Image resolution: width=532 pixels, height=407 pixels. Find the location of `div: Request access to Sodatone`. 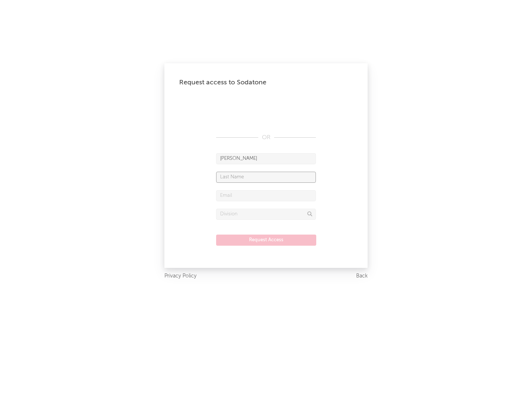

div: Request access to Sodatone is located at coordinates (266, 82).